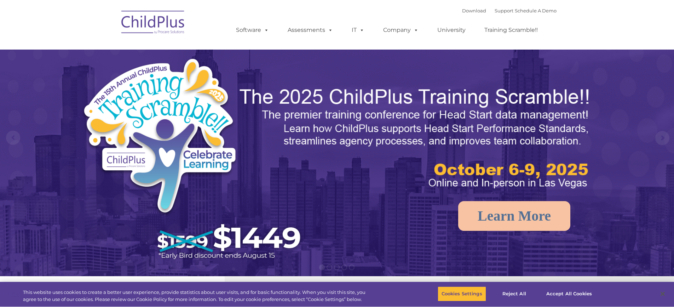  Describe the element at coordinates (252, 30) in the screenshot. I see `a: Software` at that location.